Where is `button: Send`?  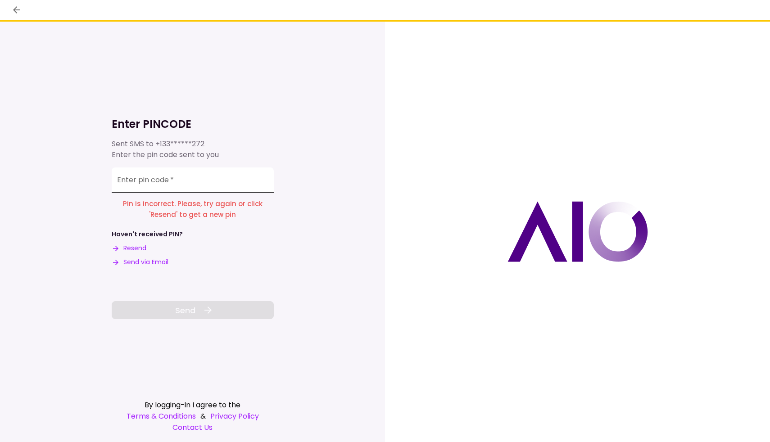 button: Send is located at coordinates (193, 310).